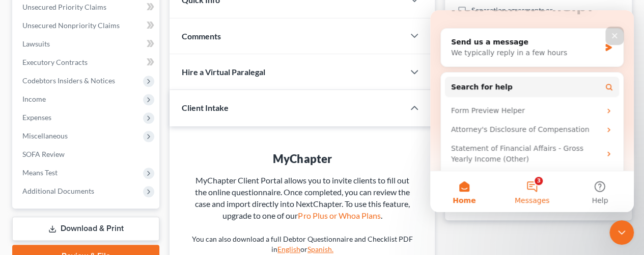 Image resolution: width=644 pixels, height=255 pixels. Describe the element at coordinates (55, 62) in the screenshot. I see `span: Executory Contracts` at that location.